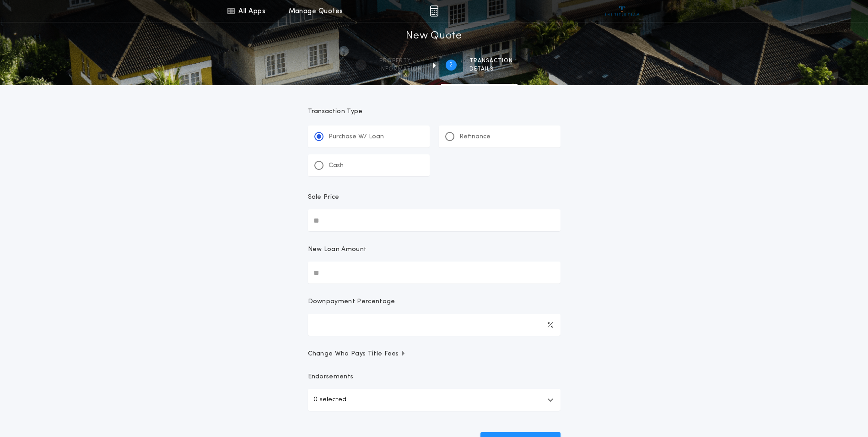 Image resolution: width=868 pixels, height=437 pixels. Describe the element at coordinates (324, 197) in the screenshot. I see `p: Sale Price` at that location.